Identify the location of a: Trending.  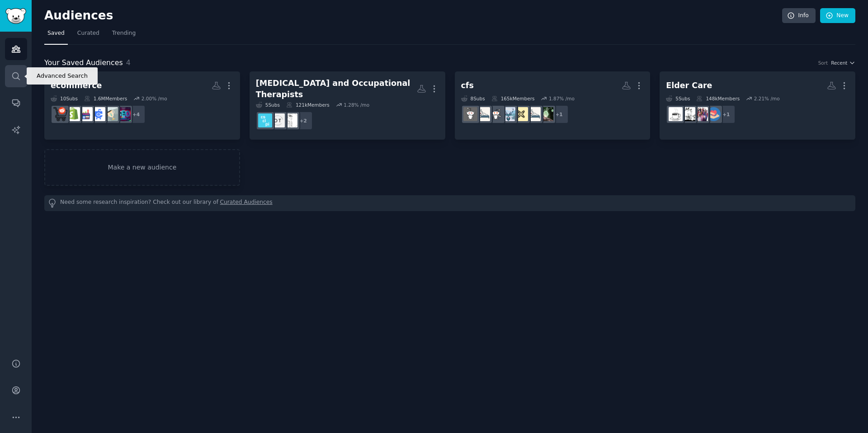
(124, 35).